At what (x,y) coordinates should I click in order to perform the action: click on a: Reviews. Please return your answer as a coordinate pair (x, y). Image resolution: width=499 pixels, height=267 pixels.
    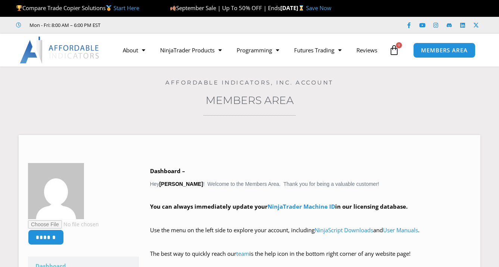
    Looking at the image, I should click on (367, 50).